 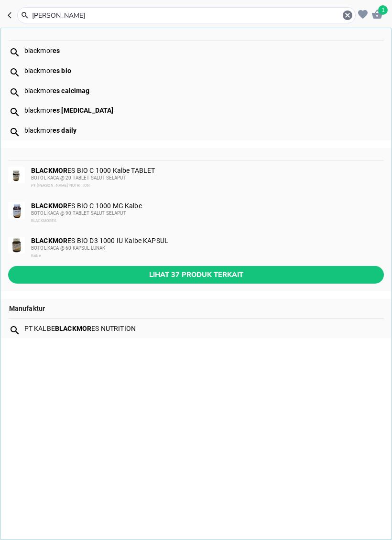 What do you see at coordinates (207, 178) in the screenshot?
I see `div: ES BIO C 1000 Kalbe TABLET` at bounding box center [207, 178].